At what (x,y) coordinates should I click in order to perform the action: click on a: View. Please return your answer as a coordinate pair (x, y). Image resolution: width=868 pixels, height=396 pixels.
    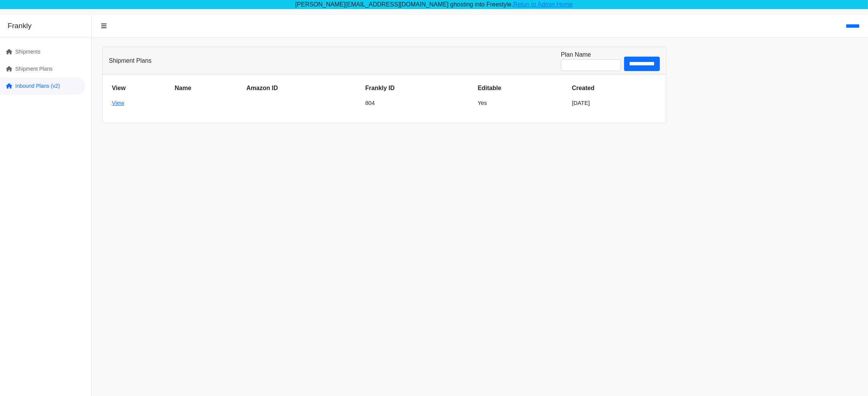
    Looking at the image, I should click on (118, 102).